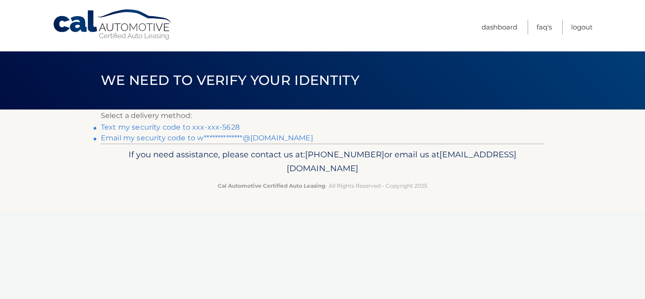 The height and width of the screenshot is (299, 645). What do you see at coordinates (544, 27) in the screenshot?
I see `a: FAQ's` at bounding box center [544, 27].